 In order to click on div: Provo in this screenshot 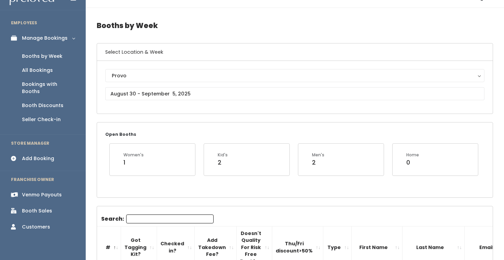, I will do `click(295, 76)`.